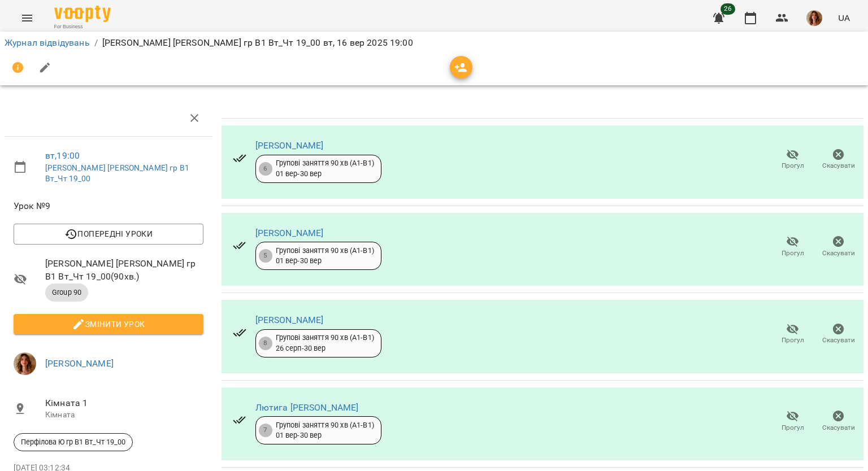  Describe the element at coordinates (83, 13) in the screenshot. I see `img: Voopty Logo` at that location.